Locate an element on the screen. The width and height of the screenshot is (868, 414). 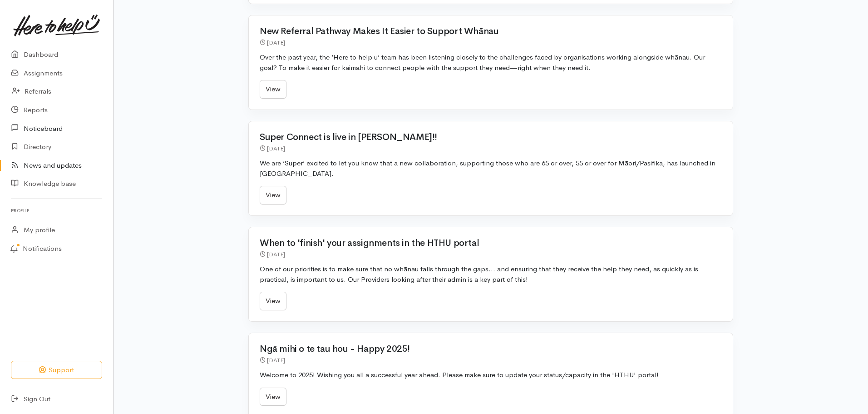
p: Over the past year, the ‘Here to help u’ team has been listening closely to the challenges faced ... is located at coordinates (491, 62).